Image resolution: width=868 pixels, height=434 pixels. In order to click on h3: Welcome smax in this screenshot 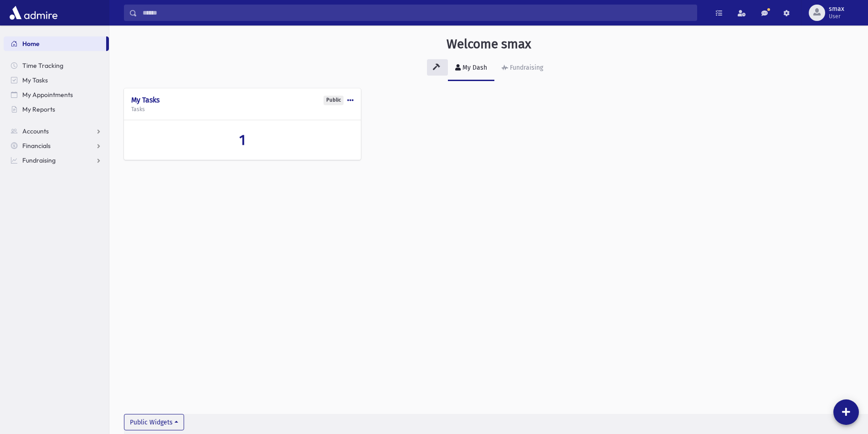, I will do `click(489, 44)`.